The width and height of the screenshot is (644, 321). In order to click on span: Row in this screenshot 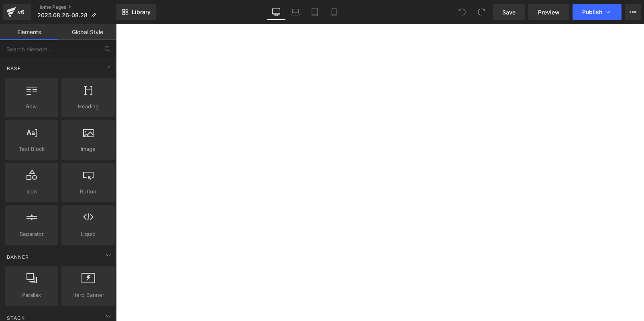, I will do `click(31, 106)`.